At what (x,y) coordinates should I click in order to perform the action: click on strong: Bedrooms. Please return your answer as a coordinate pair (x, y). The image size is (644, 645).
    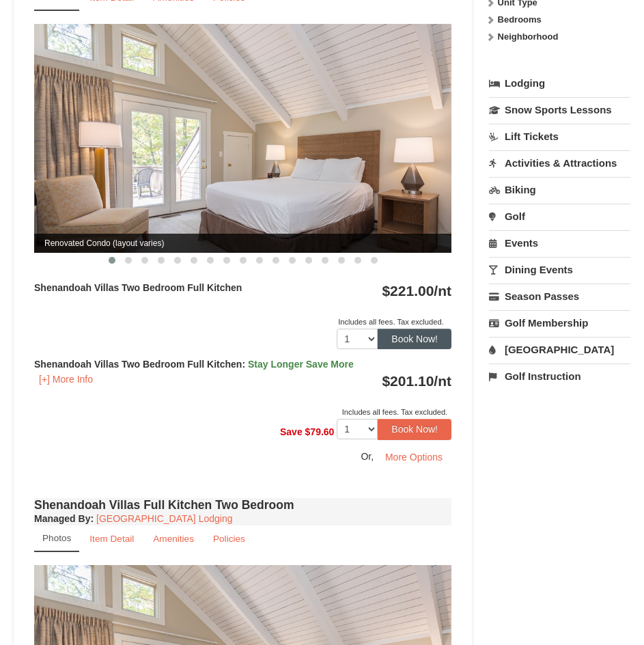
    Looking at the image, I should click on (520, 19).